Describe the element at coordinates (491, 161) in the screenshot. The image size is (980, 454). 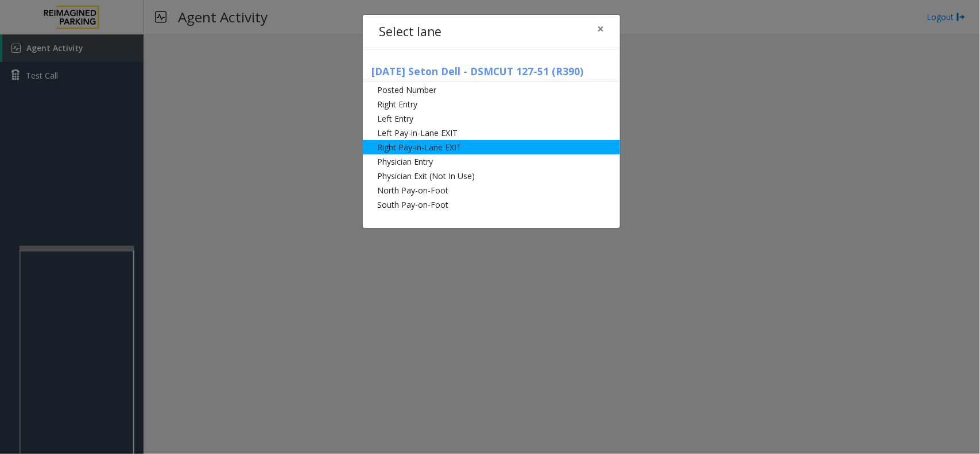
I see `li: Physician Entry` at that location.